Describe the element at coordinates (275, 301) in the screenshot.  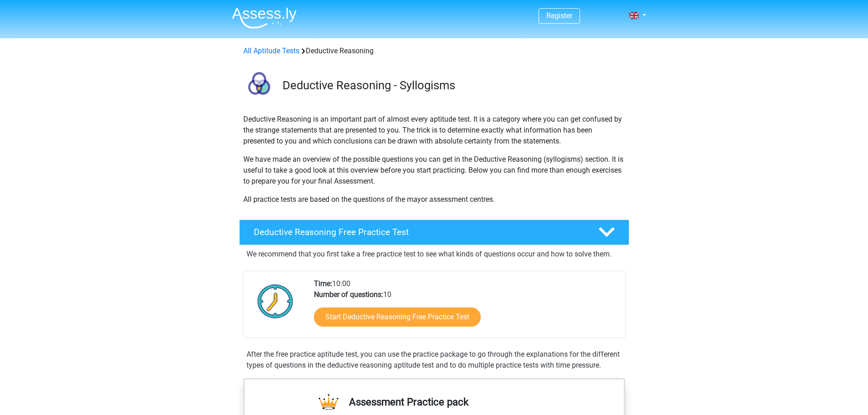
I see `img: Clock` at that location.